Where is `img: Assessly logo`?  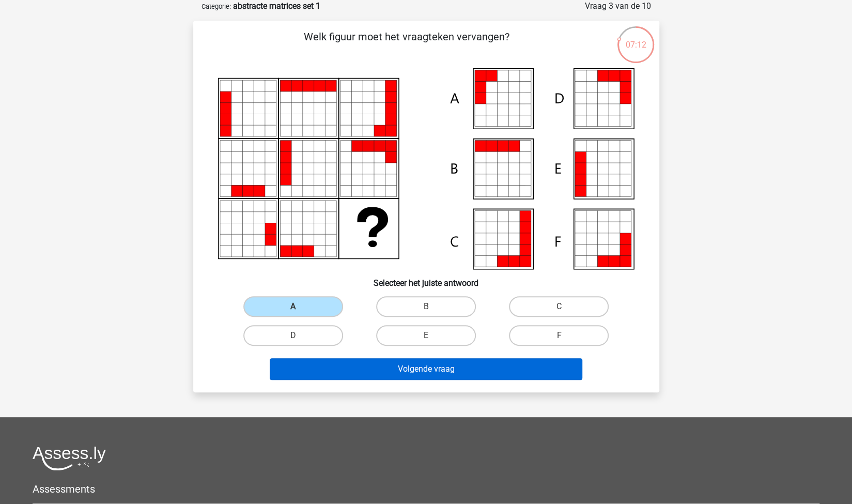
img: Assessly logo is located at coordinates (70, 458).